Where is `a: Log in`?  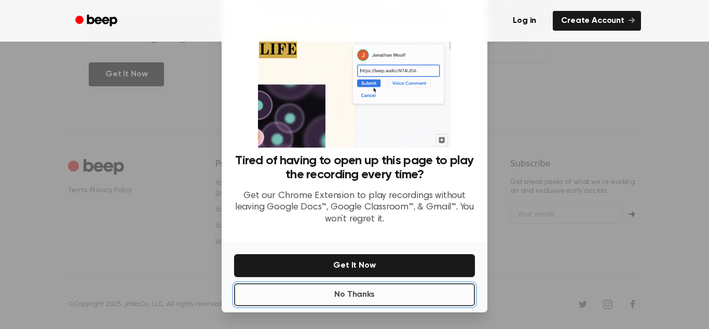 a: Log in is located at coordinates (524, 21).